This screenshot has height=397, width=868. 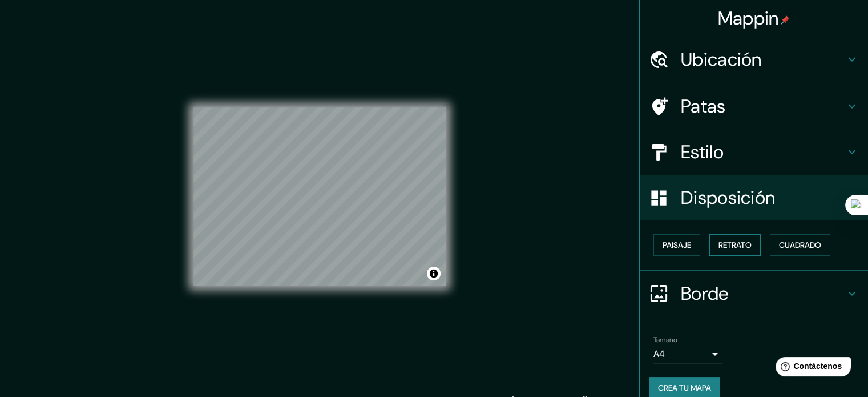 What do you see at coordinates (754, 294) in the screenshot?
I see `div: Borde` at bounding box center [754, 294].